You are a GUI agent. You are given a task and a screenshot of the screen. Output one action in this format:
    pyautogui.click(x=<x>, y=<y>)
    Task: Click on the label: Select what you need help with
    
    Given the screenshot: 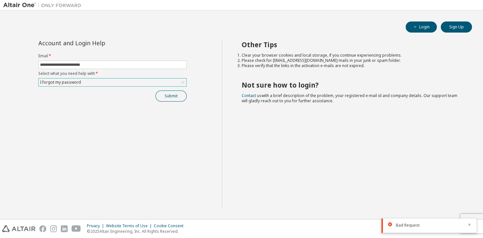 What is the action you would take?
    pyautogui.click(x=112, y=73)
    